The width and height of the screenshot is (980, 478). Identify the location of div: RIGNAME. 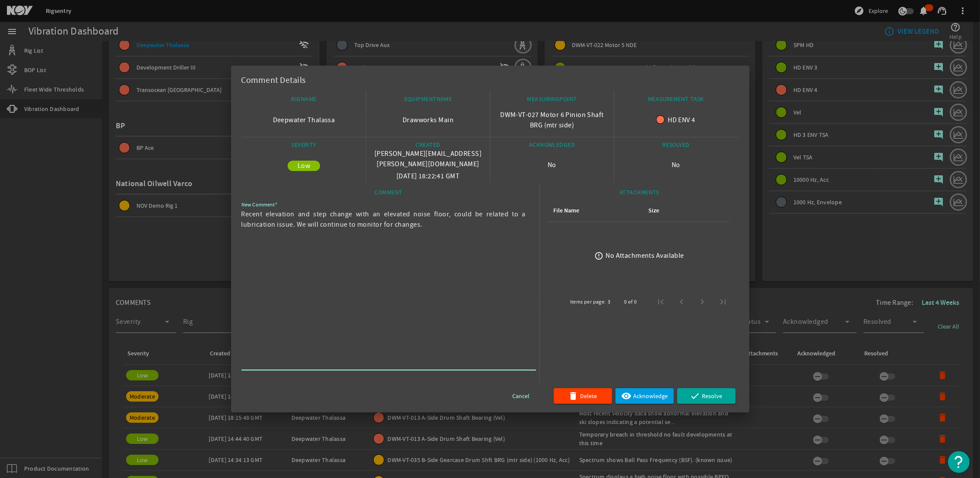
(304, 101).